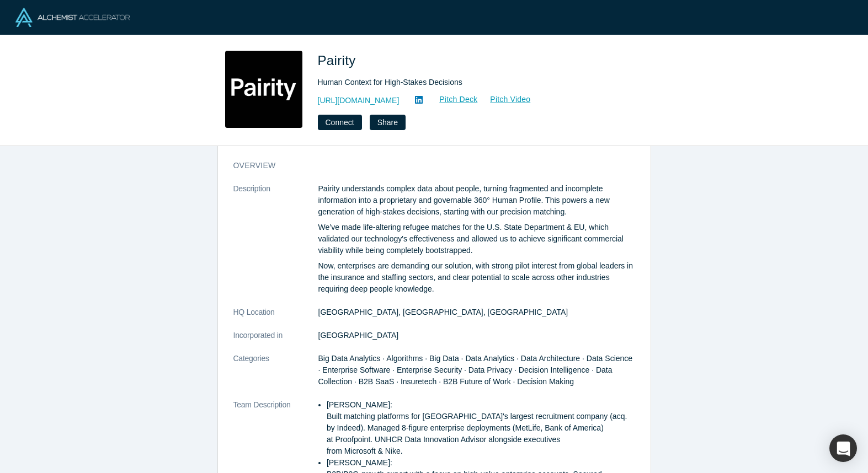 The image size is (868, 473). What do you see at coordinates (476, 370) in the screenshot?
I see `span: Big Data Analytics · Algorithms · Big Data · Data Analytics · Data Architecture · Data Science · ...` at bounding box center [476, 370].